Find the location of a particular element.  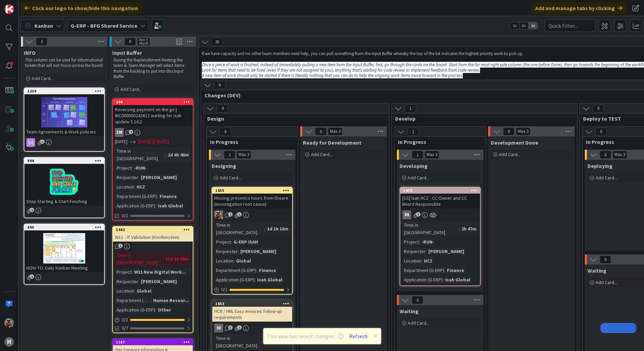

div: ZM is located at coordinates (120, 132).